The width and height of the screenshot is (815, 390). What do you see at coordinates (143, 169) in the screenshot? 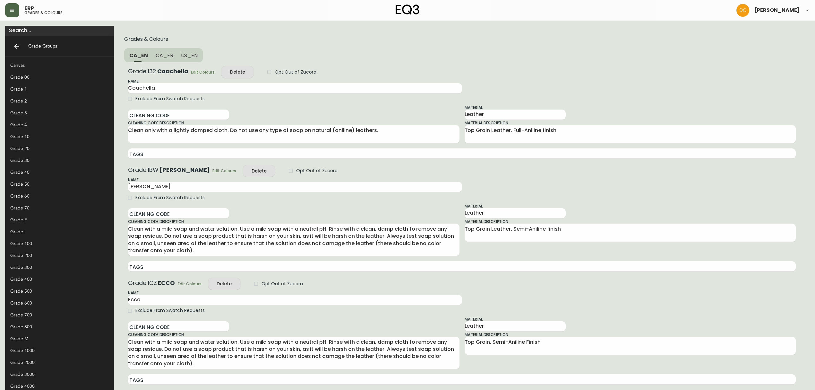
I see `span: Grade: 1BW` at bounding box center [143, 169].